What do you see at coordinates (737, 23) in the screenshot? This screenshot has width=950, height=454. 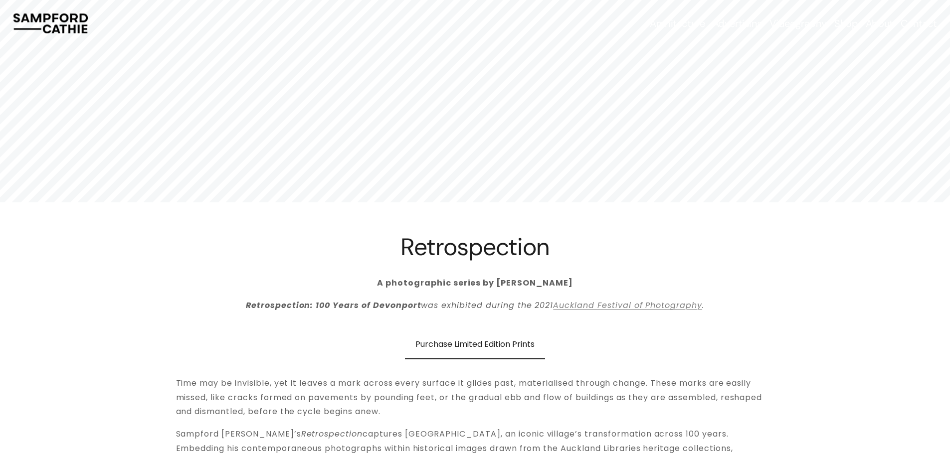 I see `span: Advertising` at bounding box center [737, 23].